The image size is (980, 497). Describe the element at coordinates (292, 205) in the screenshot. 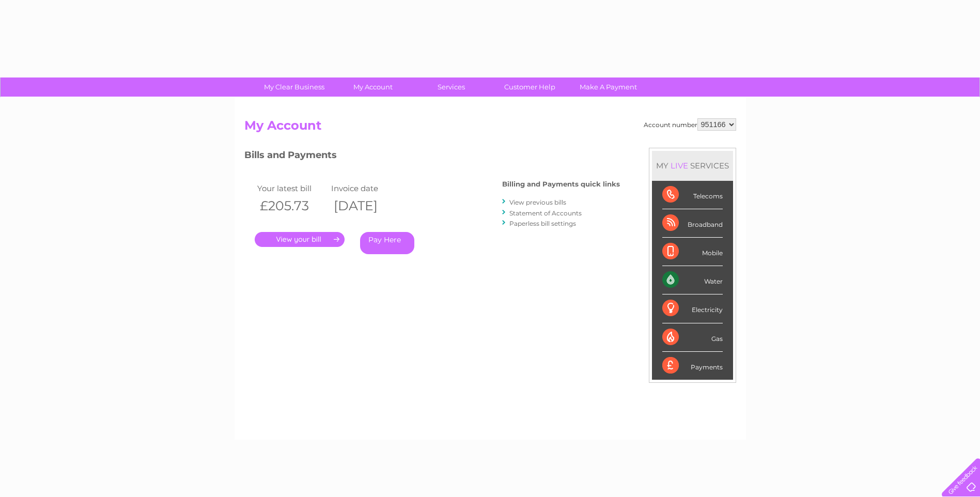

I see `th: £205.73` at that location.